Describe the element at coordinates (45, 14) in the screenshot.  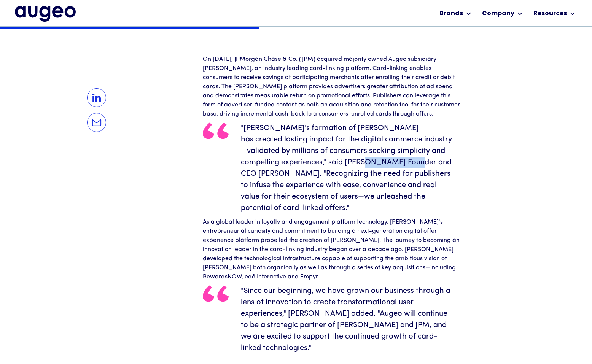
I see `img: Augeo's full logo in midnight blue.` at that location.